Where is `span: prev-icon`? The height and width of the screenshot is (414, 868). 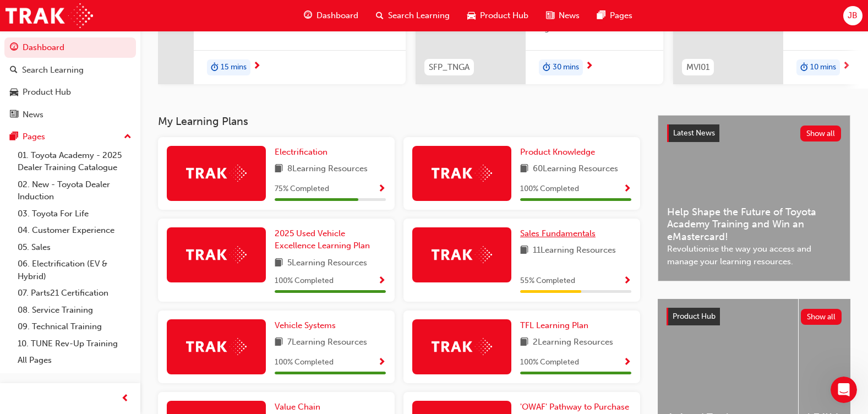 span: prev-icon is located at coordinates (125, 399).